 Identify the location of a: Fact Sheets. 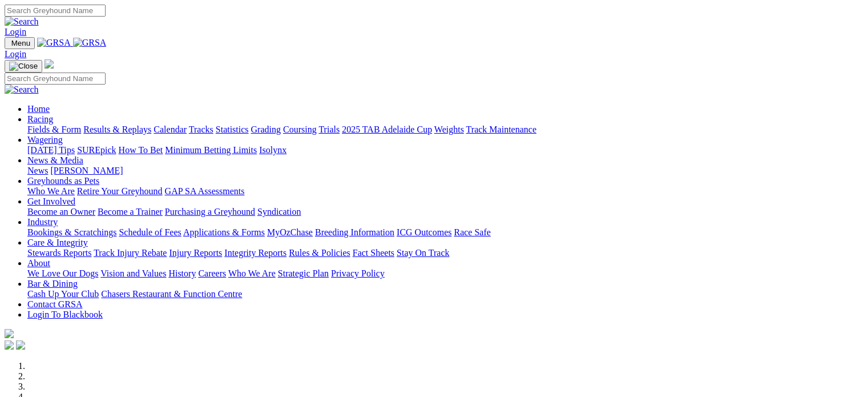
(374, 253).